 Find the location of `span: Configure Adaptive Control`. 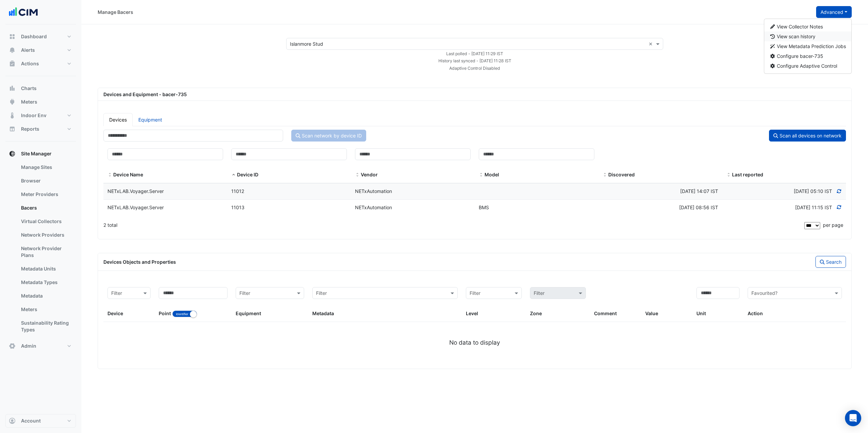

span: Configure Adaptive Control is located at coordinates (807, 65).